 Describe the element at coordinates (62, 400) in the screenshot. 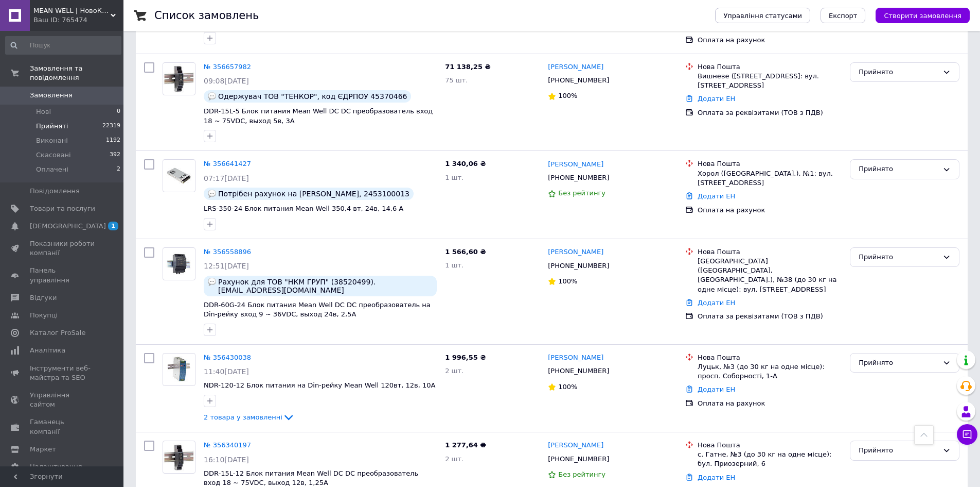

I see `span: Управління сайтом` at that location.